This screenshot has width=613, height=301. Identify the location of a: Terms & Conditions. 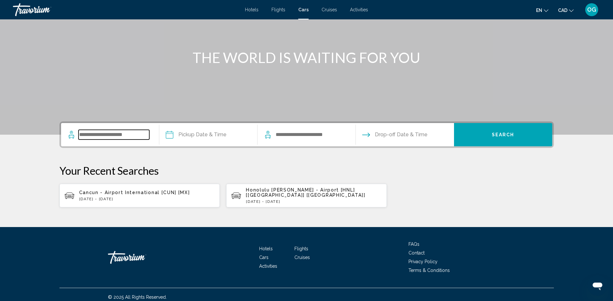
(429, 270).